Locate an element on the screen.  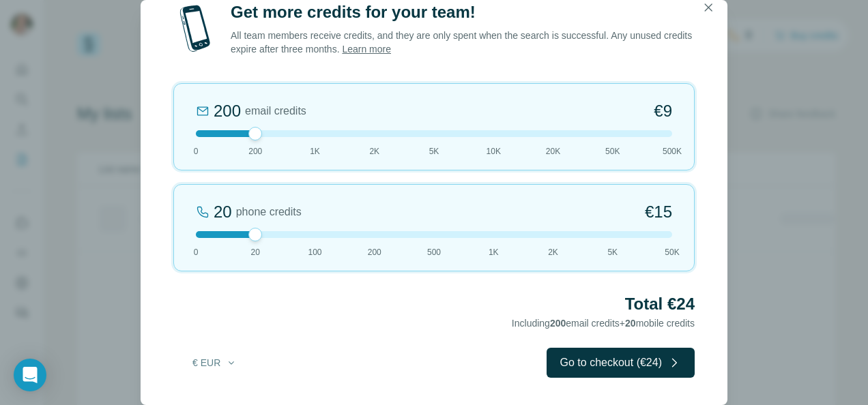
span: Including email credits + mobile credits is located at coordinates (603, 323).